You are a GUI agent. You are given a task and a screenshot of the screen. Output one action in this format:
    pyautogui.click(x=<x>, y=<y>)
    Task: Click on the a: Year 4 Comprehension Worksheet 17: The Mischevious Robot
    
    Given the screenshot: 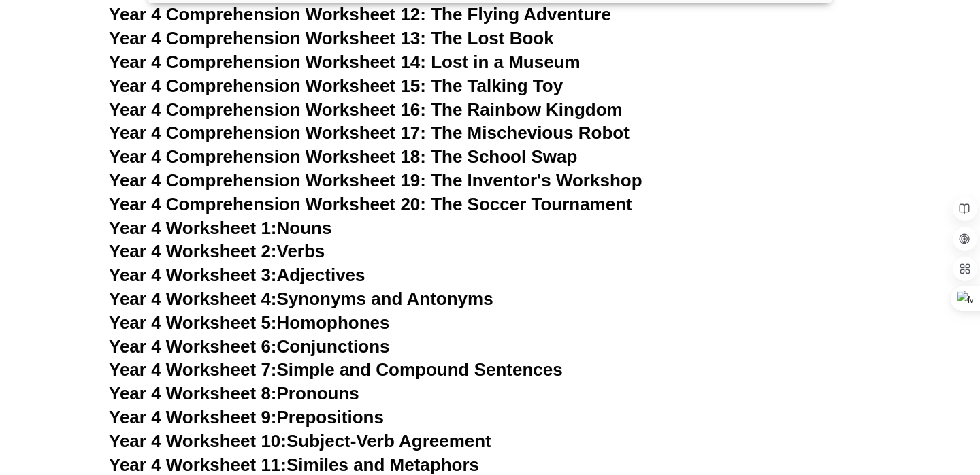 What is the action you would take?
    pyautogui.click(x=369, y=133)
    